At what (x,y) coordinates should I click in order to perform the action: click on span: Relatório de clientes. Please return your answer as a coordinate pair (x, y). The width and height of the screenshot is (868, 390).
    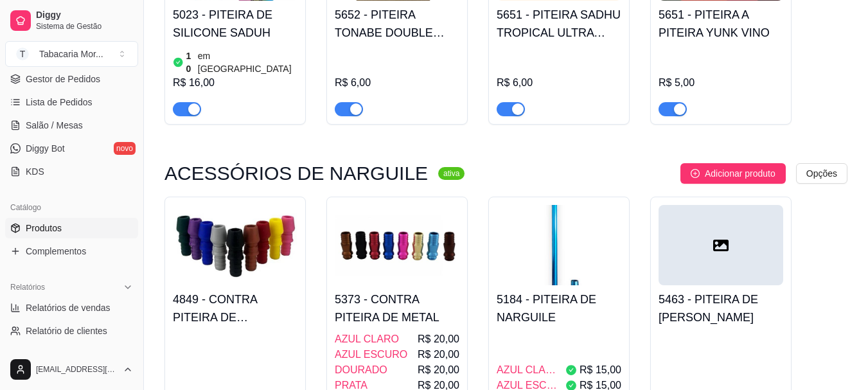
    Looking at the image, I should click on (66, 330).